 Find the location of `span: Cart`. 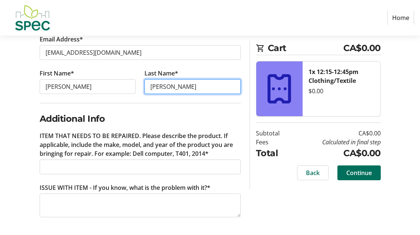

span: Cart is located at coordinates (305, 48).